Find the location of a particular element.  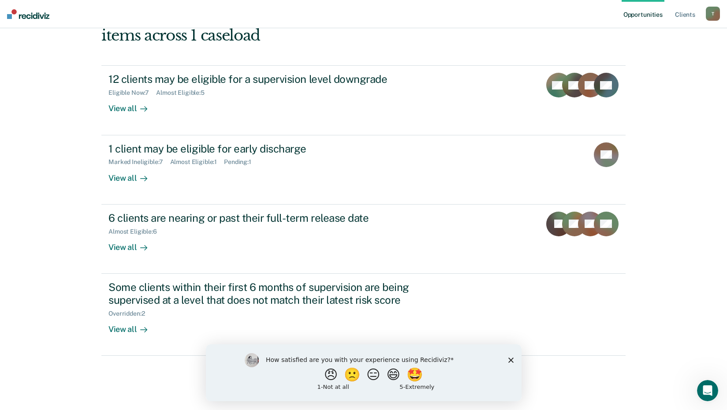

div: 1 - Not at all is located at coordinates (101, 42).